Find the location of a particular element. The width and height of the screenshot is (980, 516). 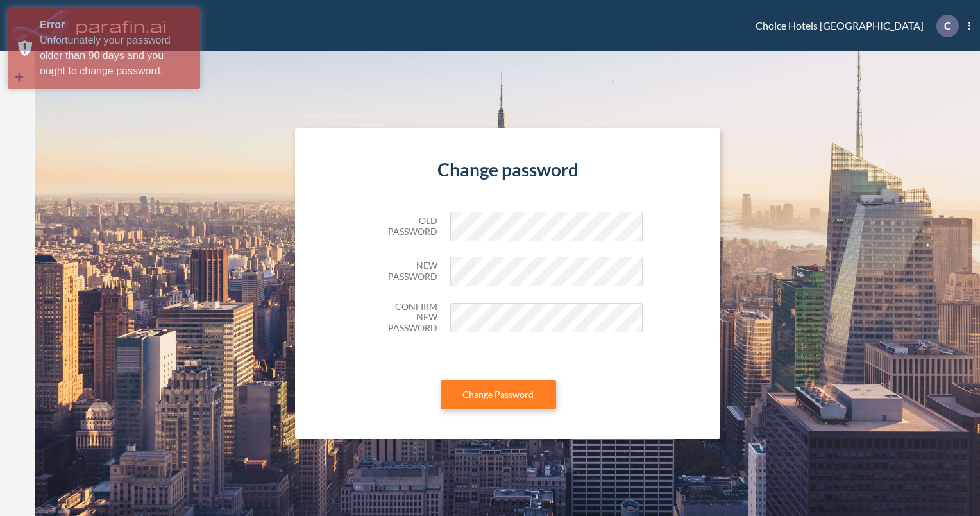

h5: Confirm New Password is located at coordinates (406, 318).